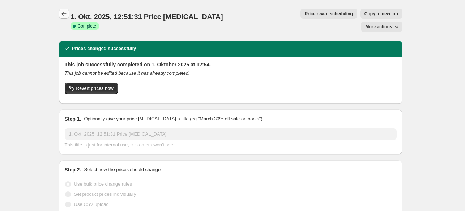 This screenshot has height=211, width=465. Describe the element at coordinates (103, 183) in the screenshot. I see `span: Use bulk price change rules` at that location.